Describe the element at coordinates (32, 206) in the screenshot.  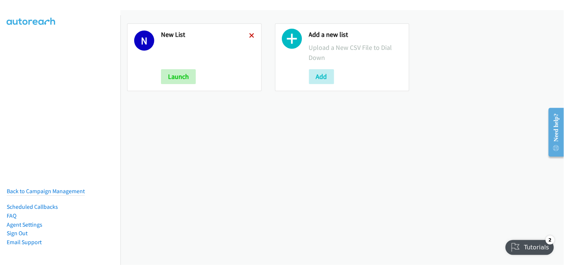
I see `a: Scheduled Callbacks` at that location.